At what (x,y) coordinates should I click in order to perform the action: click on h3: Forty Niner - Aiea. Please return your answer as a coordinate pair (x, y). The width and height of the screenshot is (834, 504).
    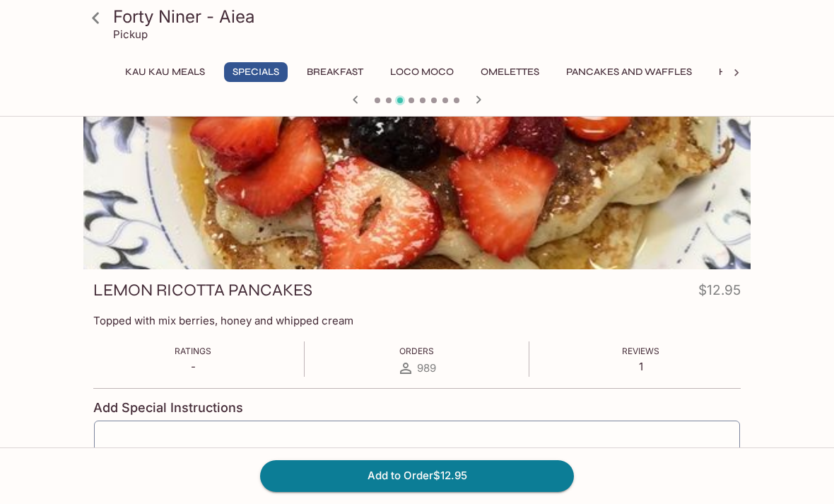
    Looking at the image, I should click on (429, 17).